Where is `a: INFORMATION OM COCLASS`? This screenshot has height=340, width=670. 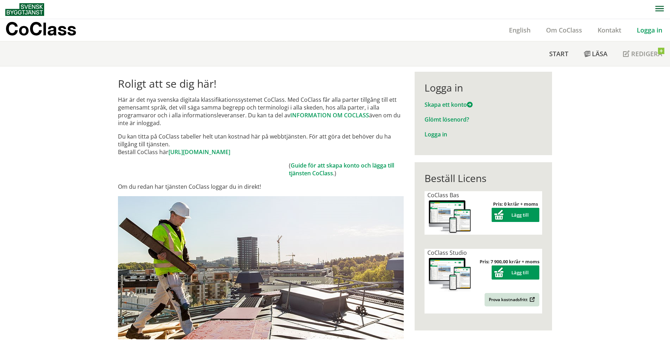
a: INFORMATION OM COCLASS is located at coordinates (329, 115).